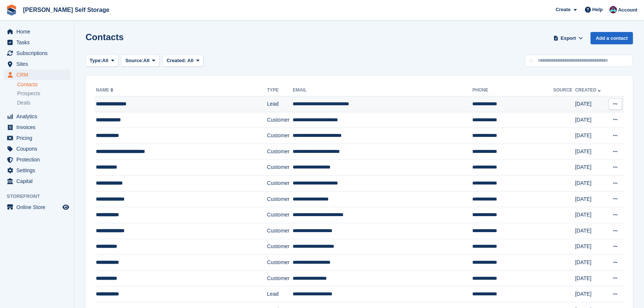  I want to click on span: Settings, so click(39, 170).